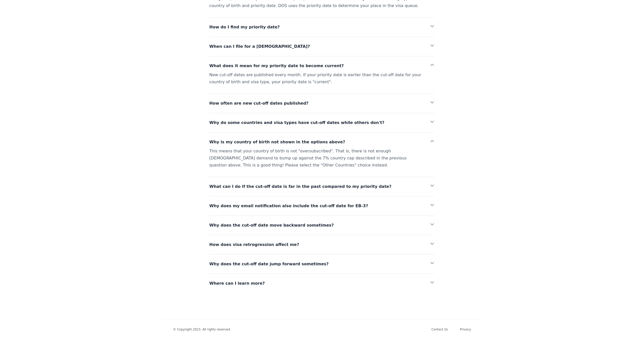 Image resolution: width=644 pixels, height=340 pixels. I want to click on span: How does visa retrogression affect me?, so click(303, 245).